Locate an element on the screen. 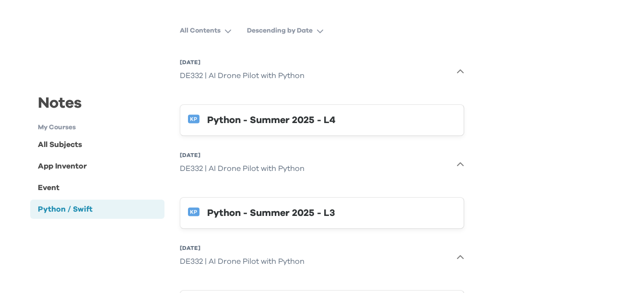 The height and width of the screenshot is (293, 644). a: Python - Summer 2025 - L4 is located at coordinates (322, 121).